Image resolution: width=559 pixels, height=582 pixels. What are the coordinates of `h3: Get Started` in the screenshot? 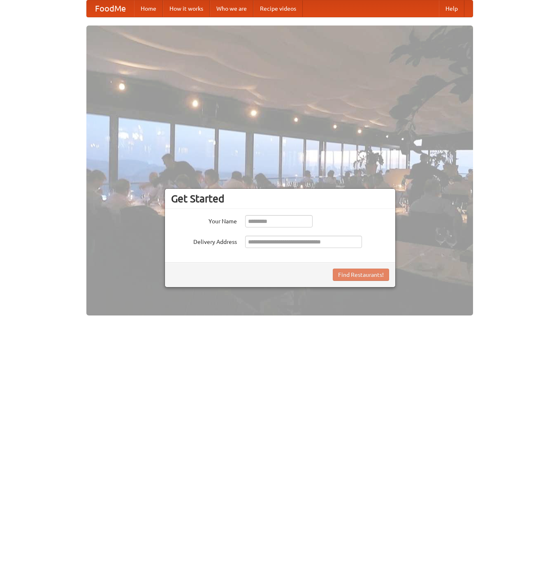 It's located at (280, 199).